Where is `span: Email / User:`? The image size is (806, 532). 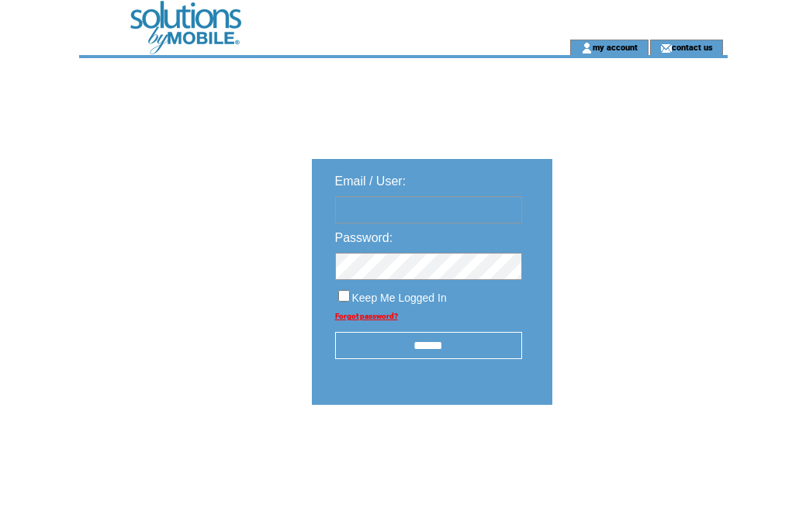
span: Email / User: is located at coordinates (371, 181).